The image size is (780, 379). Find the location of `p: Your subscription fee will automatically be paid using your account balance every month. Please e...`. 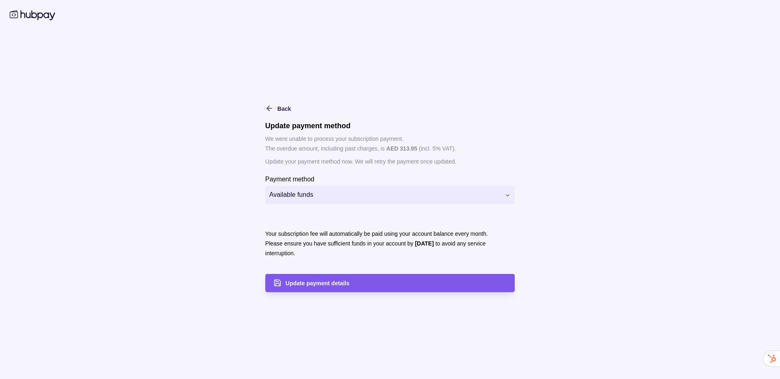

p: Your subscription fee will automatically be paid using your account balance every month. Please e... is located at coordinates (377, 244).